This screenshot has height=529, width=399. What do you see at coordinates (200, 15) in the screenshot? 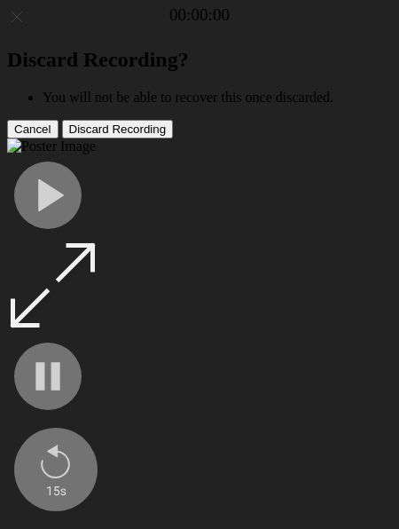
I see `a: 00:00:00` at bounding box center [200, 15].